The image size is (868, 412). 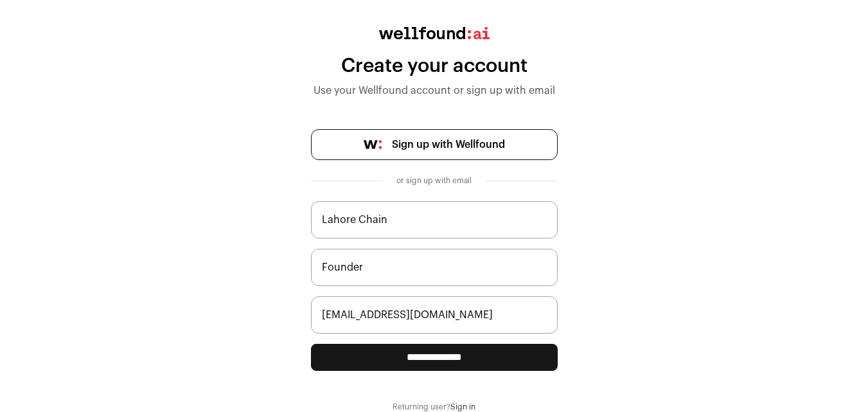 What do you see at coordinates (434, 66) in the screenshot?
I see `div: Create your account` at bounding box center [434, 66].